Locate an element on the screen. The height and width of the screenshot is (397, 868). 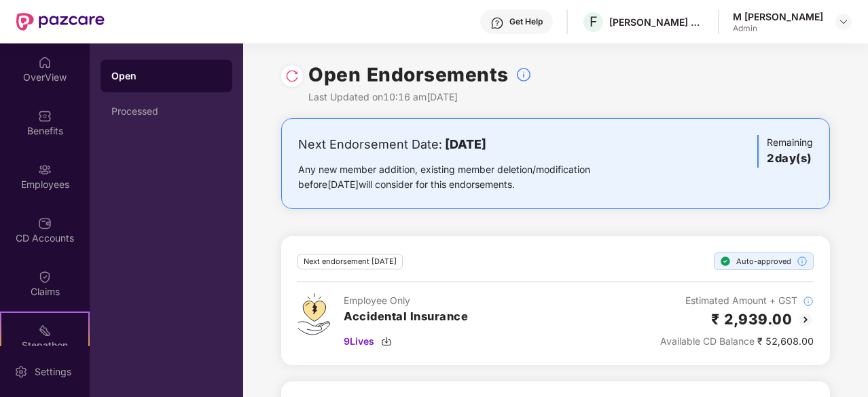
img: svg+xml;base64,PHN2ZyB4bWxucz0iaHR0cDovL3d3dy53My5vcmcvMjAwMC9zdmciIHdpZHRoPSI0OS4zMjEiIGhlaWdodD... is located at coordinates (314, 314).